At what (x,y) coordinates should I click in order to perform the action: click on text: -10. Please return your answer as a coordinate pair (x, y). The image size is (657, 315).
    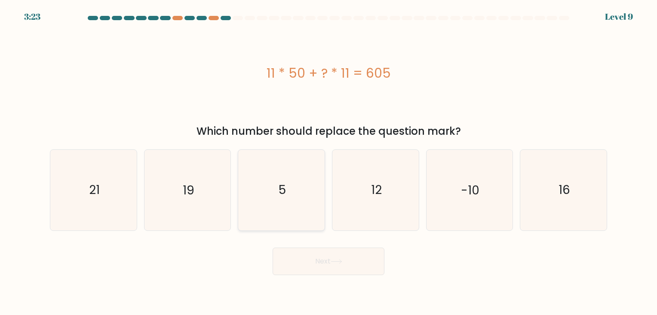
    Looking at the image, I should click on (470, 190).